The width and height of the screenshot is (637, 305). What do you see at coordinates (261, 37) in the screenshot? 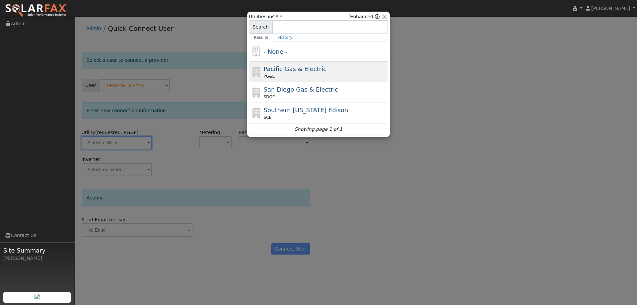
I see `a: Results` at bounding box center [261, 37].